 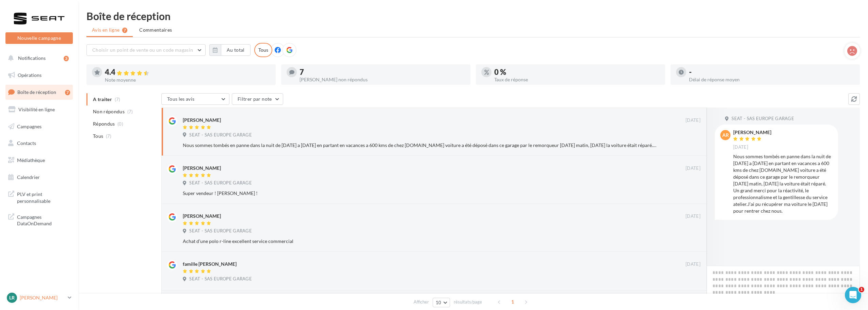 I want to click on span: Tous les avis, so click(x=181, y=99).